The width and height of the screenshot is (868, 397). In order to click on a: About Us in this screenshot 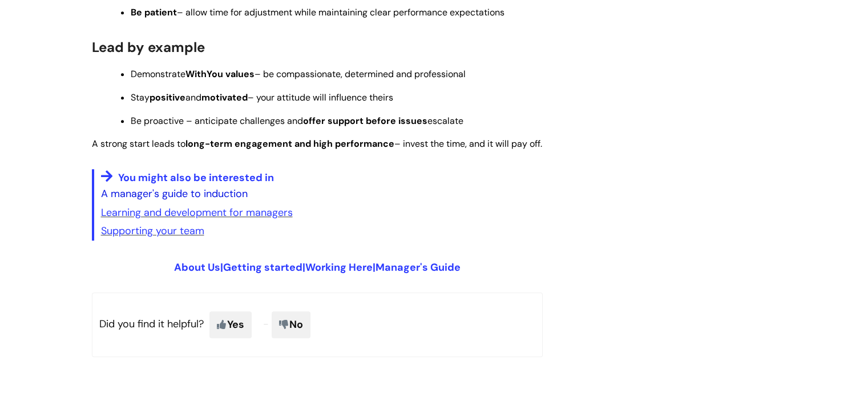, I will do `click(197, 268)`.